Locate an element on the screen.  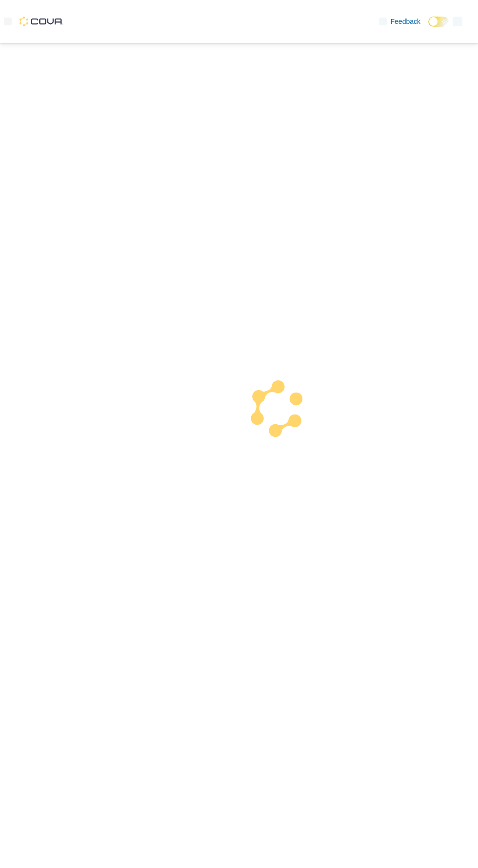
a: Feedback is located at coordinates (400, 21).